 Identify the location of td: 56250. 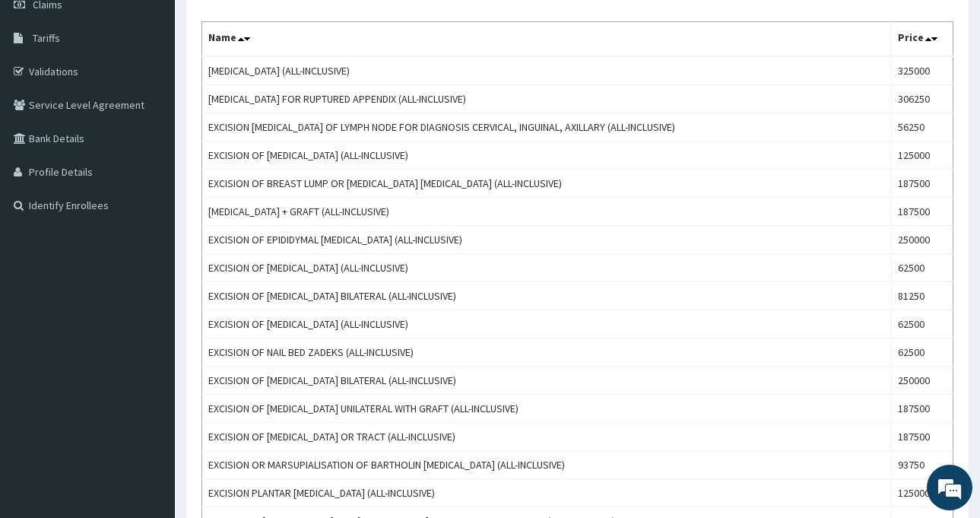
(921, 127).